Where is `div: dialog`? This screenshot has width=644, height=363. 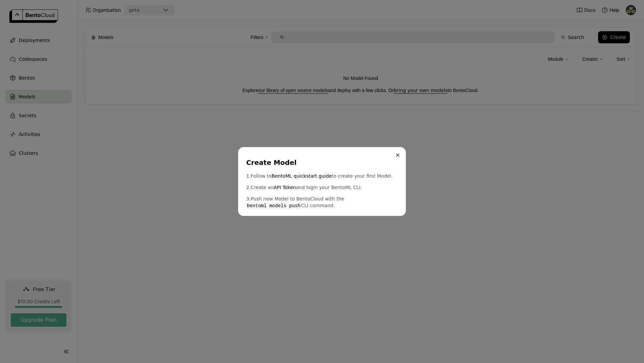
div: dialog is located at coordinates (322, 181).